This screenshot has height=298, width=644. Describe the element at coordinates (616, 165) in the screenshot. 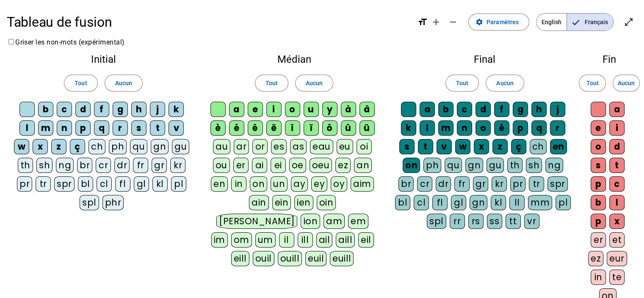

I see `div: t` at that location.